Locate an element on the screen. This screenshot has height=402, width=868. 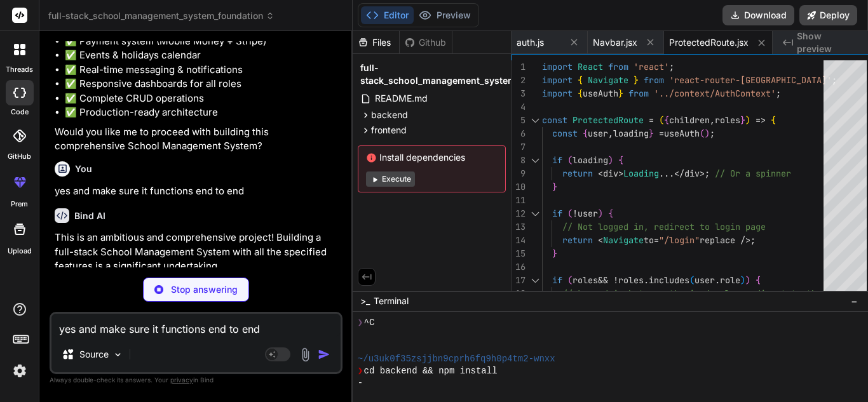
span: auth.js is located at coordinates (530, 43).